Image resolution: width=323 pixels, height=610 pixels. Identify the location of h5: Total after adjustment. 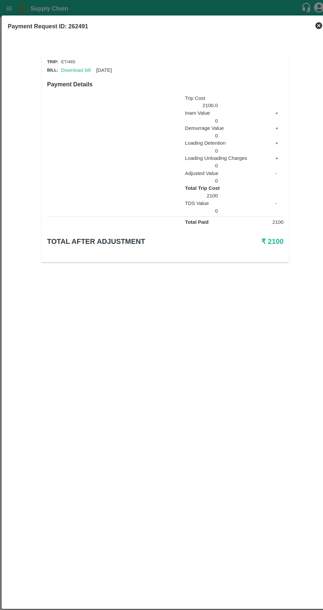
(123, 236).